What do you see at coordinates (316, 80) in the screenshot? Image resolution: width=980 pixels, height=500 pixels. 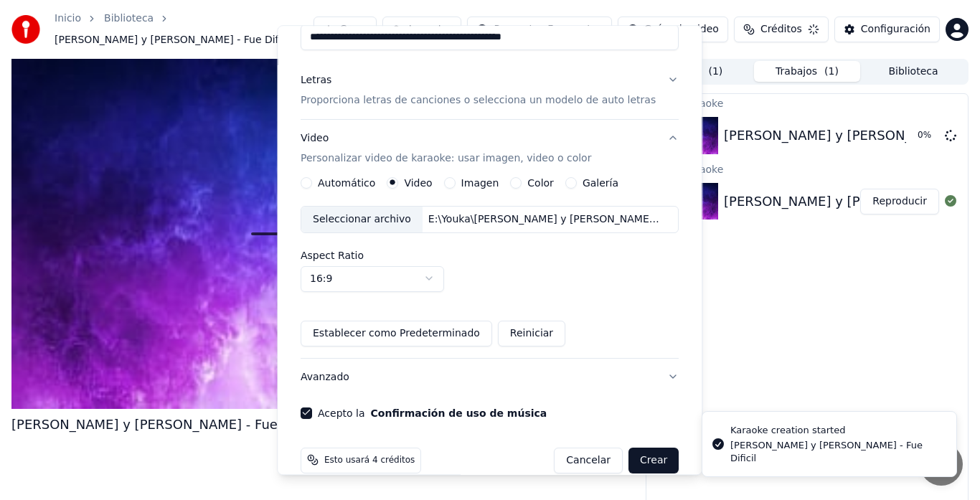 I see `div: Letras` at bounding box center [316, 80].